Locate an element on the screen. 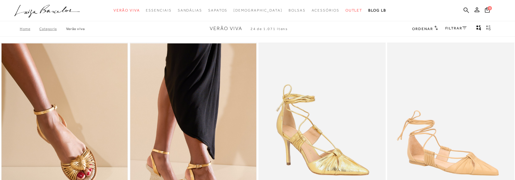  span: Outlet is located at coordinates (354, 10).